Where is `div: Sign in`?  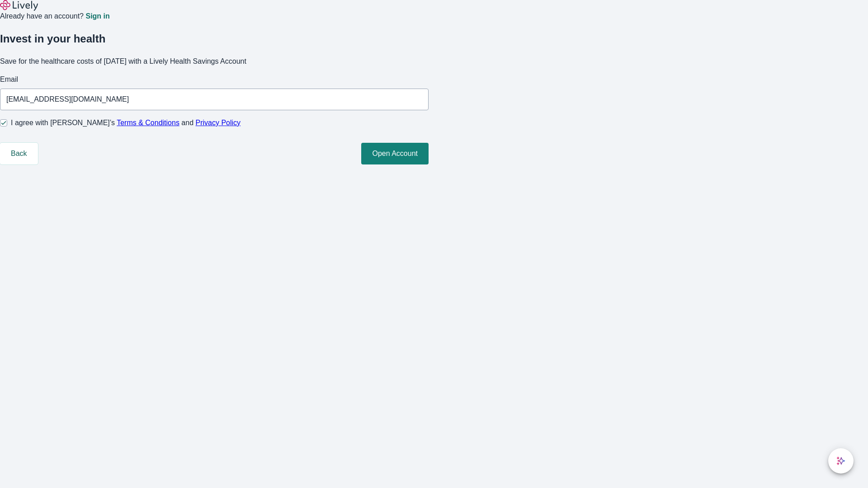 div: Sign in is located at coordinates (97, 17).